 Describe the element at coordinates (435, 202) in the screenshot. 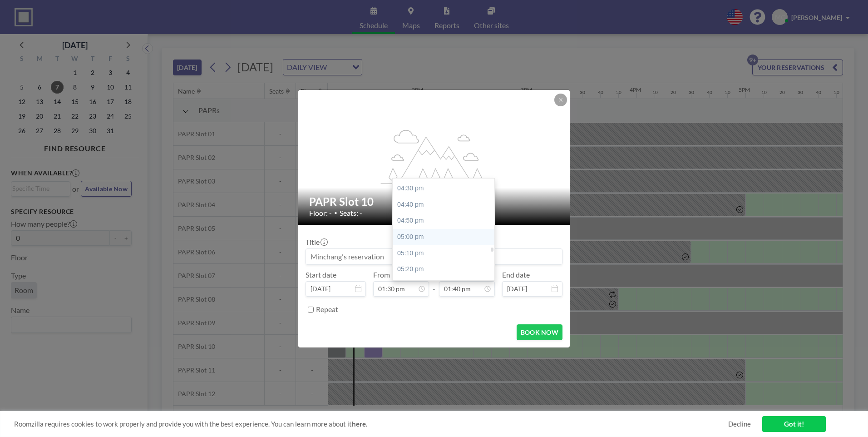

I see `h2: PAPR Slot 10` at that location.